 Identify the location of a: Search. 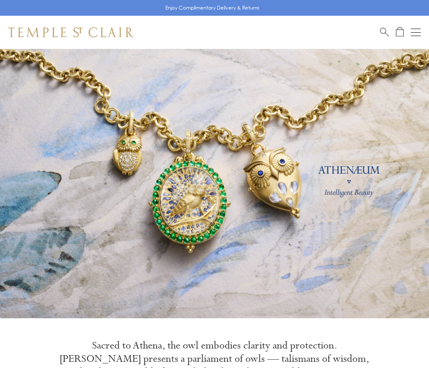
(384, 32).